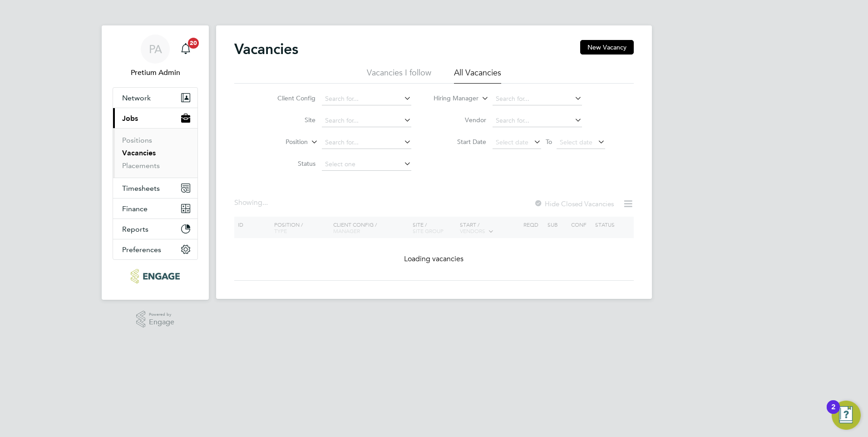 The image size is (868, 437). What do you see at coordinates (141, 165) in the screenshot?
I see `a: Placements` at bounding box center [141, 165].